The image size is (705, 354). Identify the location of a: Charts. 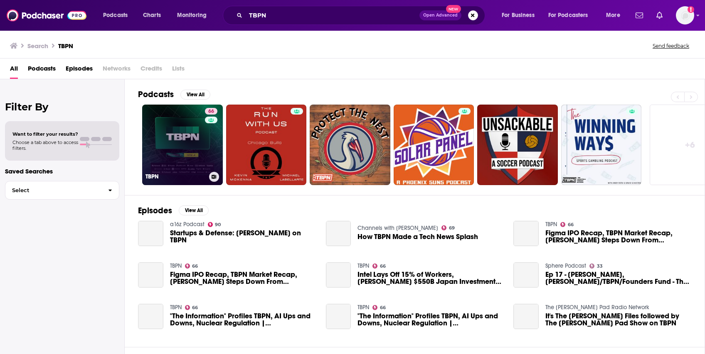
(152, 15).